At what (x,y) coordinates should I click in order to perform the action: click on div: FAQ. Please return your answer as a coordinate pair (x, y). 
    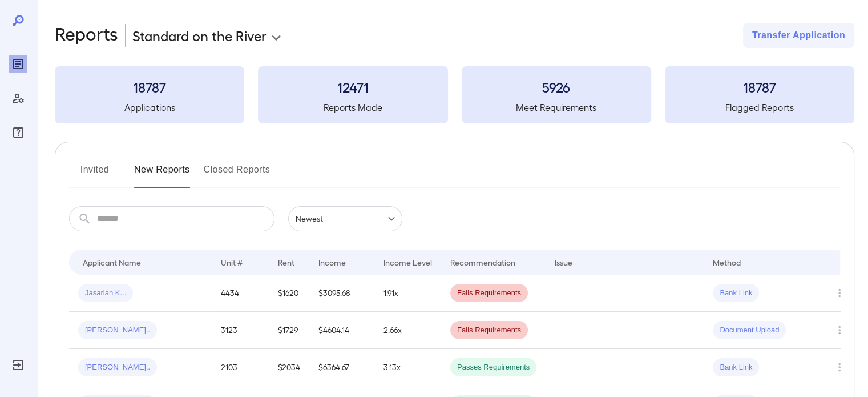
    Looking at the image, I should click on (18, 133).